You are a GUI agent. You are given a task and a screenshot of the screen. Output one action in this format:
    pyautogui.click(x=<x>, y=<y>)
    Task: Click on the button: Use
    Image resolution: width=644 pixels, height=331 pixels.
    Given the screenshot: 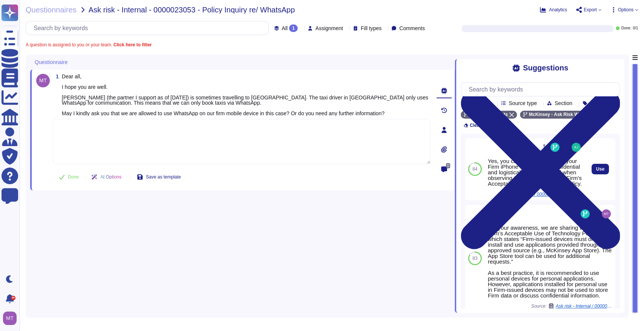 What is the action you would take?
    pyautogui.click(x=600, y=169)
    